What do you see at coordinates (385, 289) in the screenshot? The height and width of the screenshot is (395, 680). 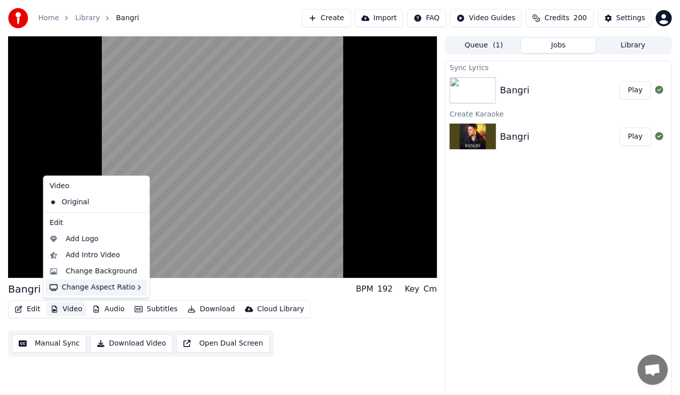 I see `div: 192` at bounding box center [385, 289].